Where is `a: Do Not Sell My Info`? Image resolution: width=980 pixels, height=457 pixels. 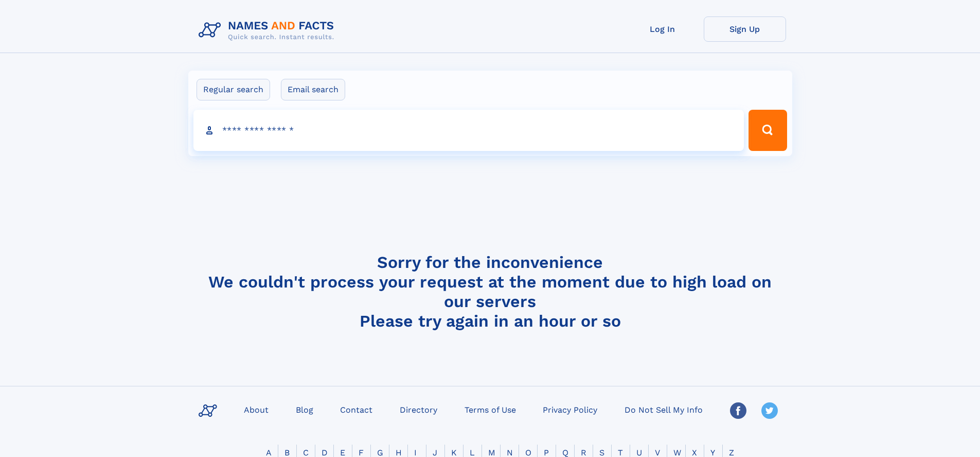 a: Do Not Sell My Info is located at coordinates (663, 409).